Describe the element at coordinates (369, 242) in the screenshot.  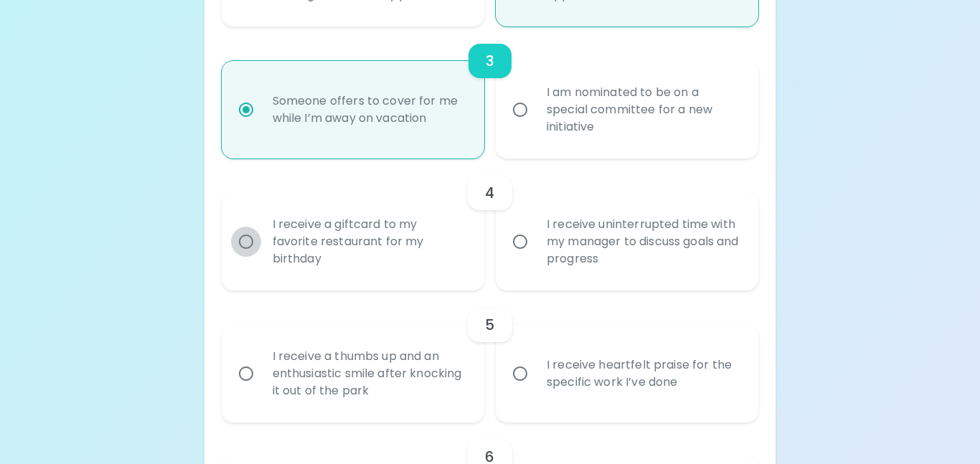
I see `div: I receive a giftcard to my favorite restaurant for my birthday` at that location.